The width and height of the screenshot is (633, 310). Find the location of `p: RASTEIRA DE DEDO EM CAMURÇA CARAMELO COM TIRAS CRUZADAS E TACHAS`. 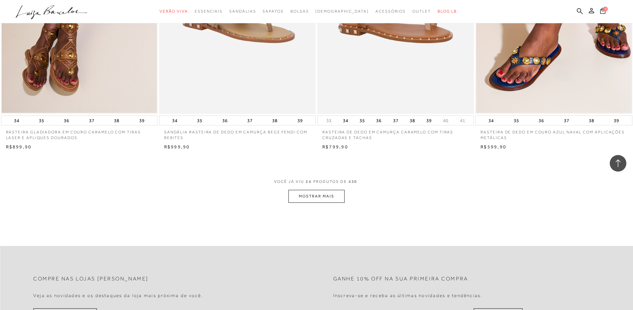

p: RASTEIRA DE DEDO EM CAMURÇA CARAMELO COM TIRAS CRUZADAS E TACHAS is located at coordinates (395, 133).